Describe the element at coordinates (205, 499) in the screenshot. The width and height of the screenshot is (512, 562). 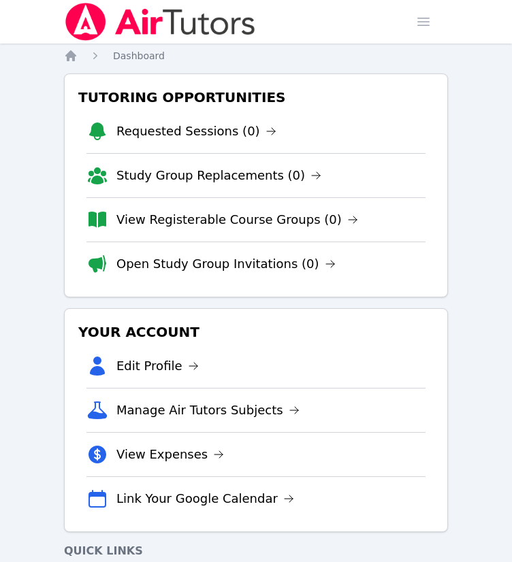
I see `a: Link Your Google Calendar` at that location.